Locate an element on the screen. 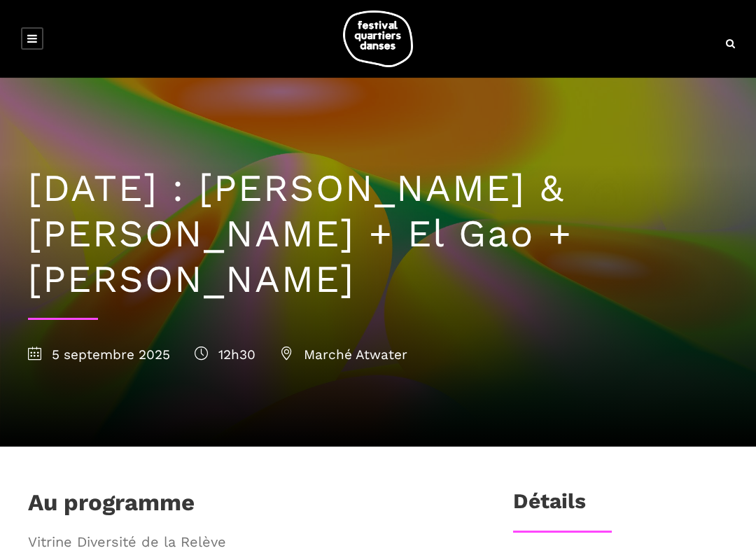 The width and height of the screenshot is (756, 553). span: Vitrine Diversité de la Relève is located at coordinates (248, 542).